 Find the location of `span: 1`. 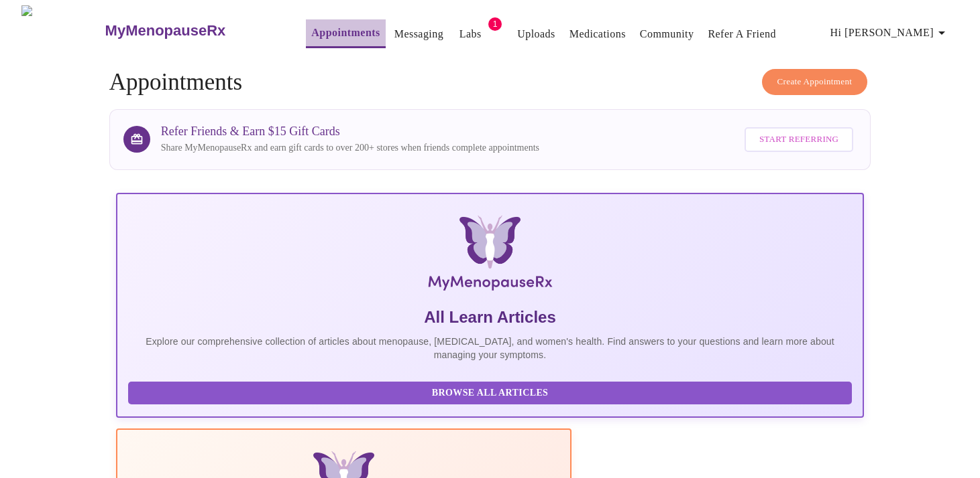

span: 1 is located at coordinates (495, 24).